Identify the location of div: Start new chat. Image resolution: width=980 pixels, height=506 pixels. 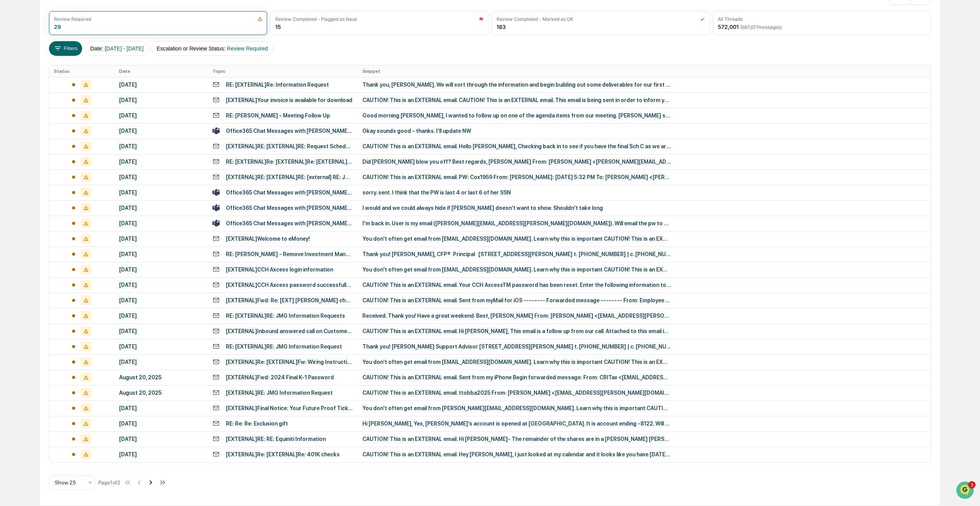
(80, 63).